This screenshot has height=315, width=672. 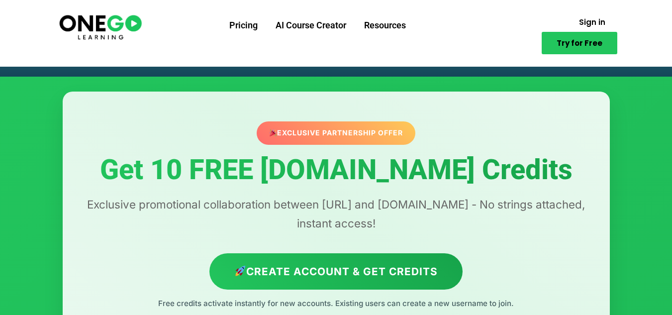 I want to click on a: Sign in, so click(x=592, y=22).